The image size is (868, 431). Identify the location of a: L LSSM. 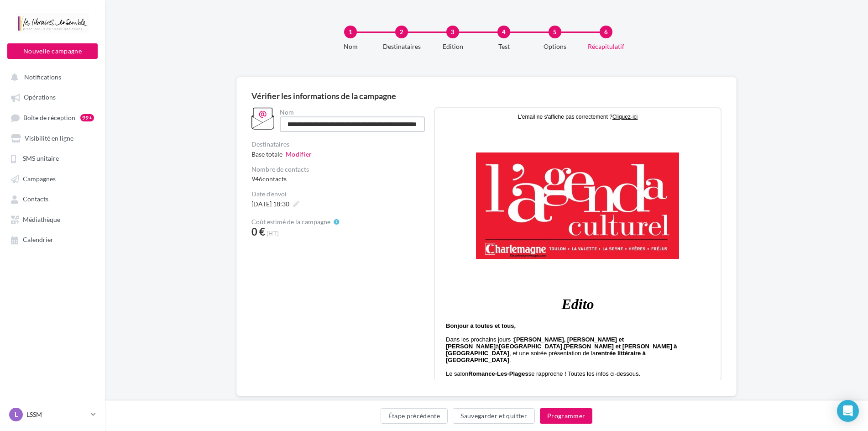
(52, 415).